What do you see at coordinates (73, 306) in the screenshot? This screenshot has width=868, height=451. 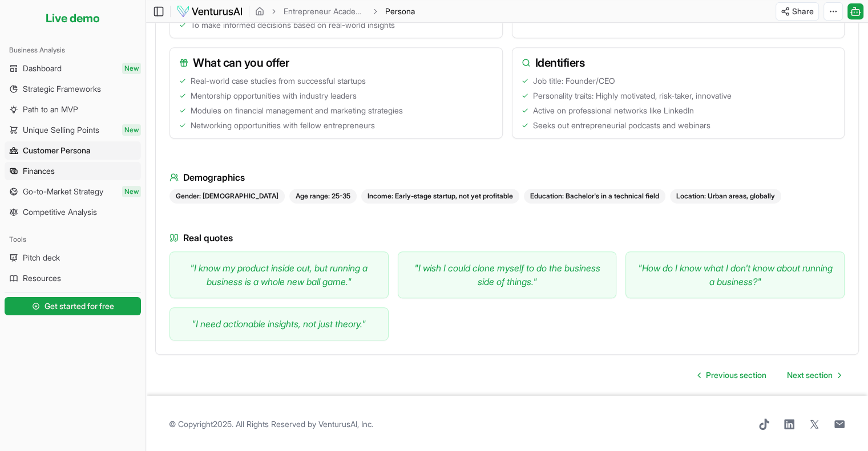 I see `button: Get started for free` at bounding box center [73, 306].